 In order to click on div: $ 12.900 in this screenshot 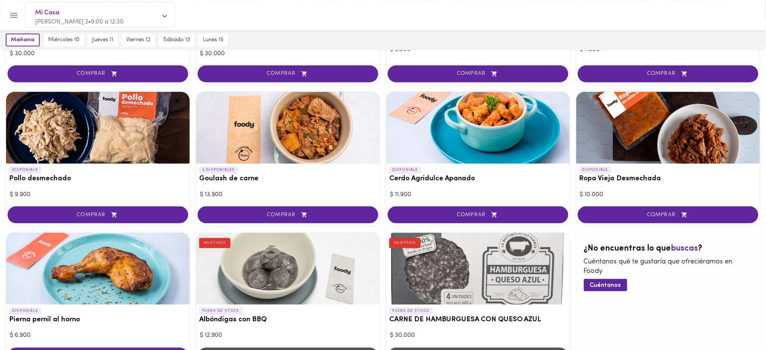, I will do `click(288, 336)`.